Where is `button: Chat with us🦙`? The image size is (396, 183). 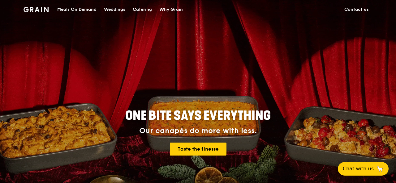 button: Chat with us🦙 is located at coordinates (363, 169).